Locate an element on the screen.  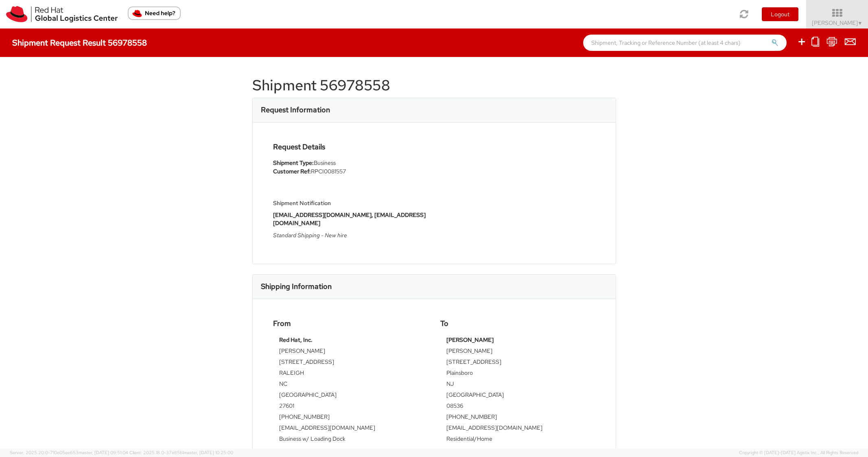
td: Plainsboro is located at coordinates (517, 373).